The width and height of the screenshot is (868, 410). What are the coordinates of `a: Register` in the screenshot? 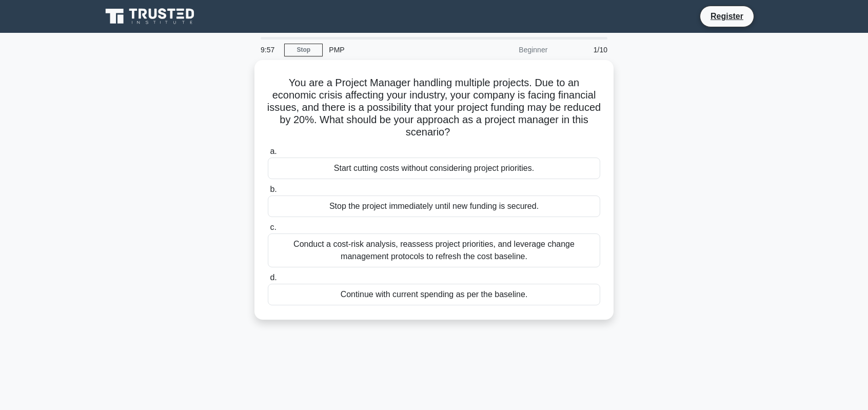 It's located at (727, 16).